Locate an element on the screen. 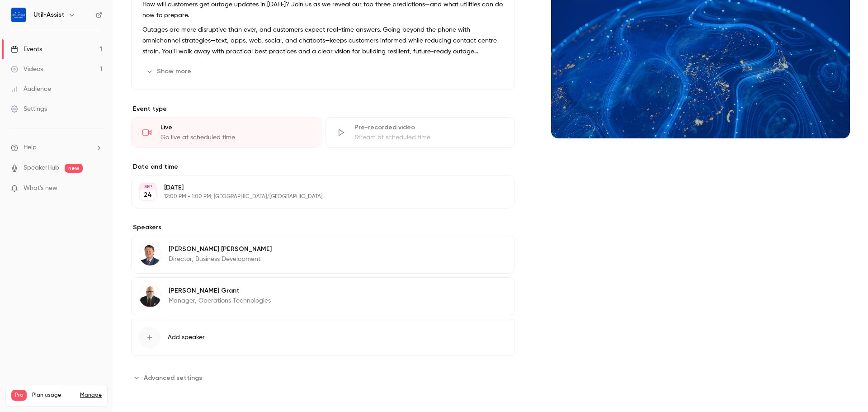  div: Events is located at coordinates (26, 49).